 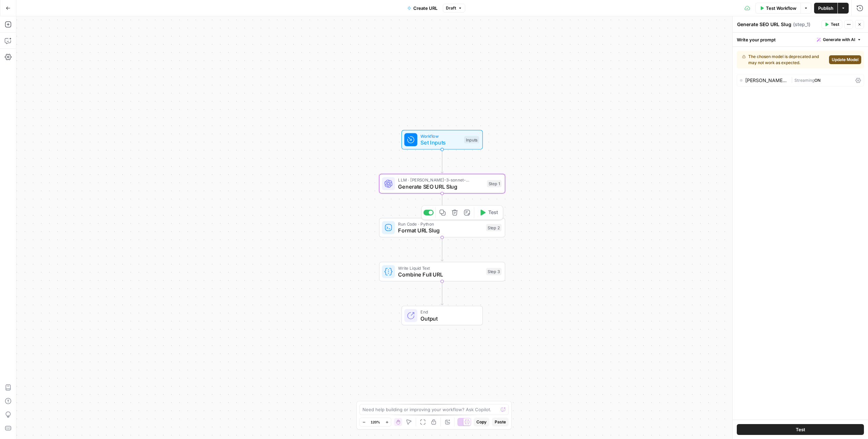 What do you see at coordinates (839, 40) in the screenshot?
I see `span: Generate with AI` at bounding box center [839, 40].